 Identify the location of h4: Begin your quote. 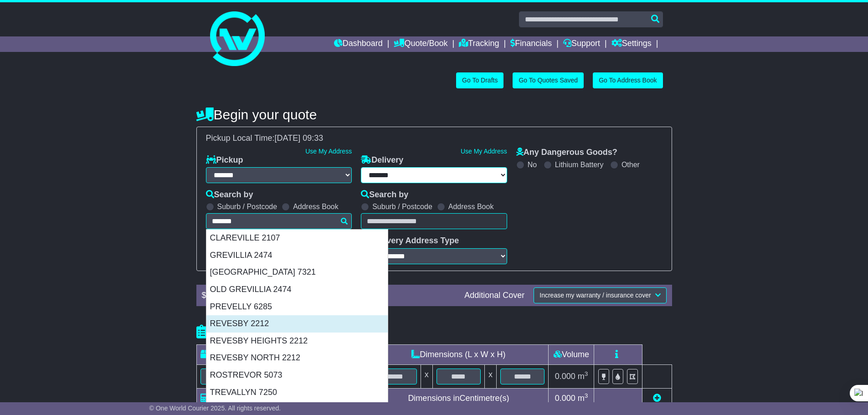
(434, 114).